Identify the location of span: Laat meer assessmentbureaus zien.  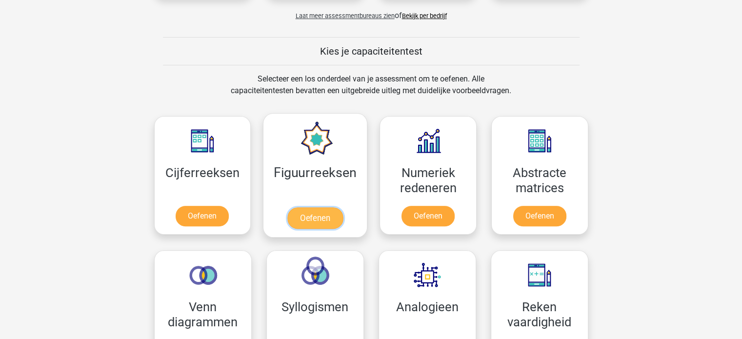
(345, 16).